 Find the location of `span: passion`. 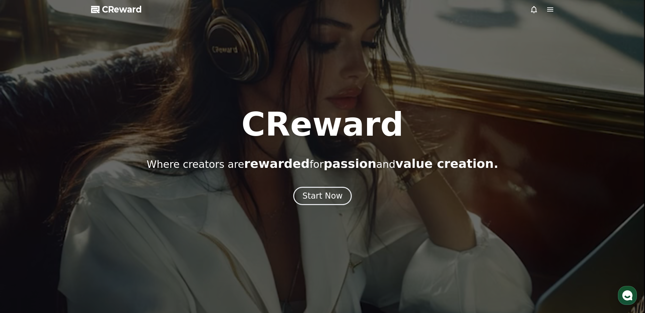

span: passion is located at coordinates (350, 164).